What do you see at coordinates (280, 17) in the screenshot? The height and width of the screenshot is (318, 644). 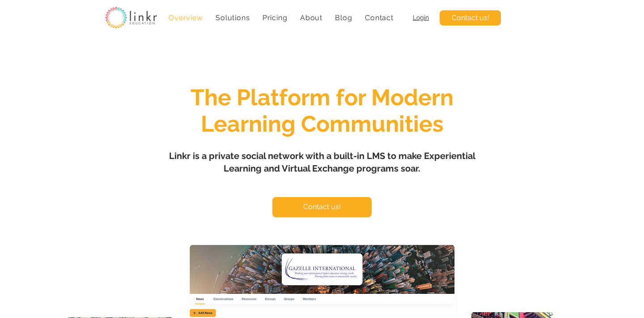 I see `nav: Site` at bounding box center [280, 17].